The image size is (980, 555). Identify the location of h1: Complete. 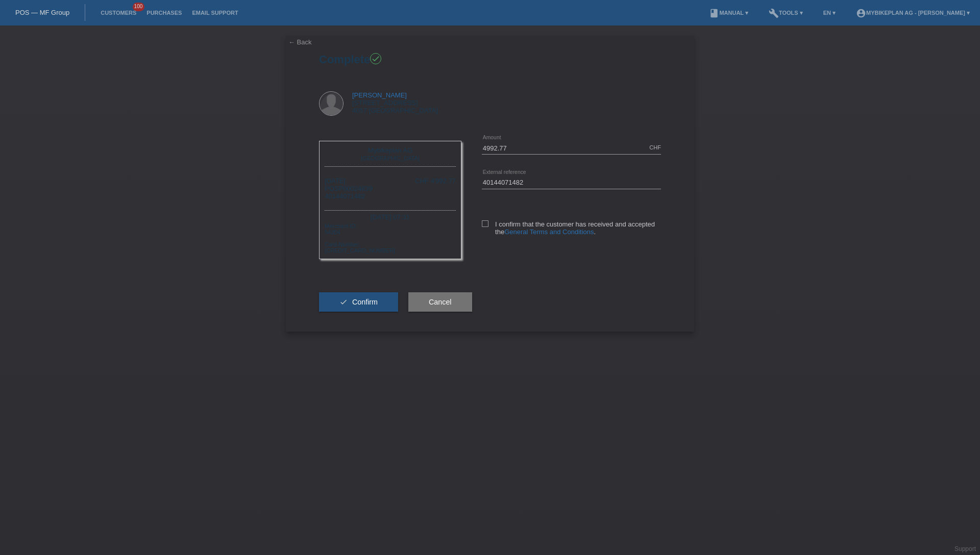
(490, 59).